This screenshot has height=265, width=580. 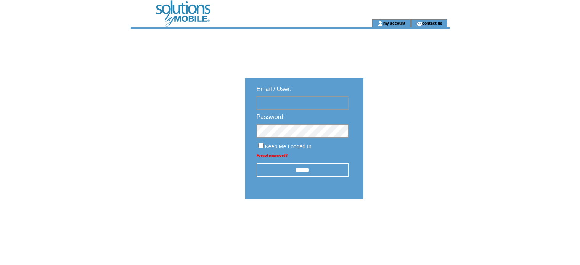 What do you see at coordinates (274, 89) in the screenshot?
I see `span: Email / User:` at bounding box center [274, 89].